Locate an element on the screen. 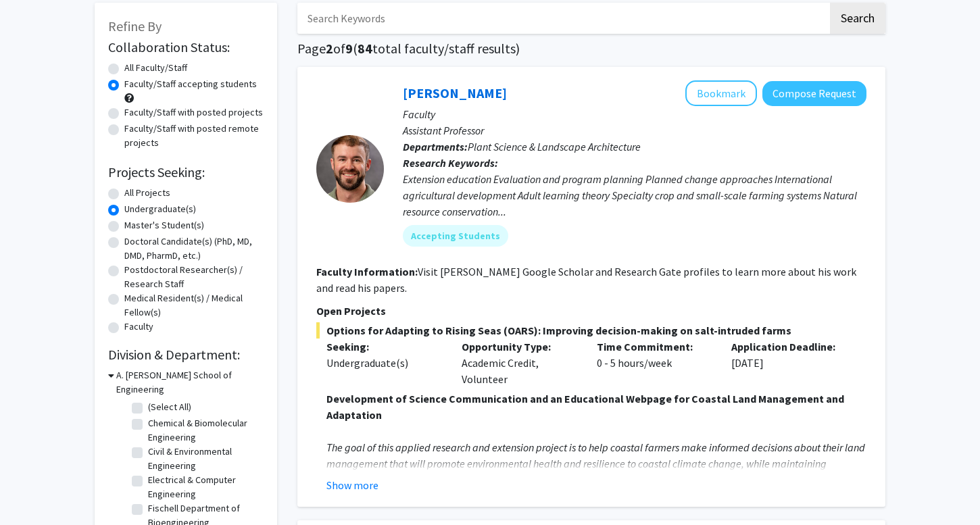 The height and width of the screenshot is (525, 980). div: Academic Credit, Volunteer is located at coordinates (519, 363).